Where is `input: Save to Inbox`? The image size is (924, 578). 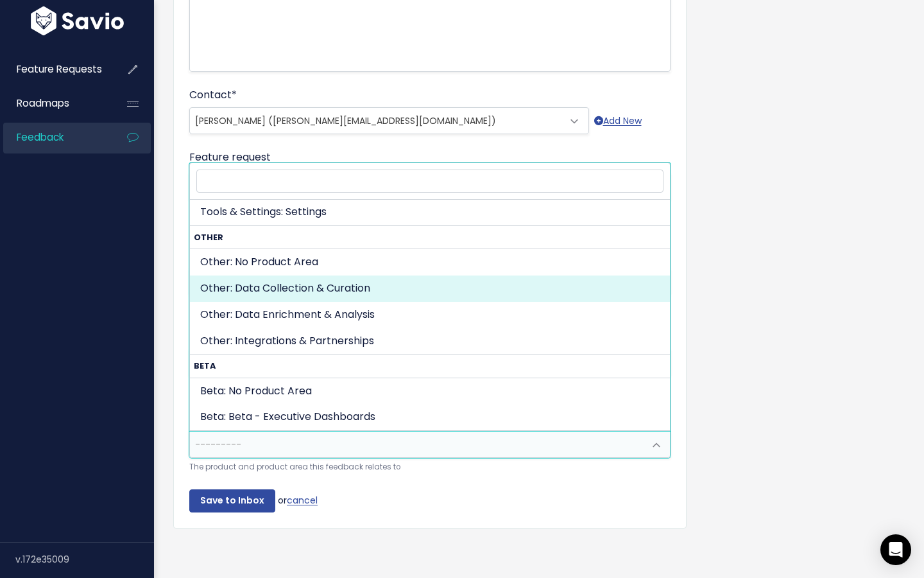
input: Save to Inbox is located at coordinates (232, 501).